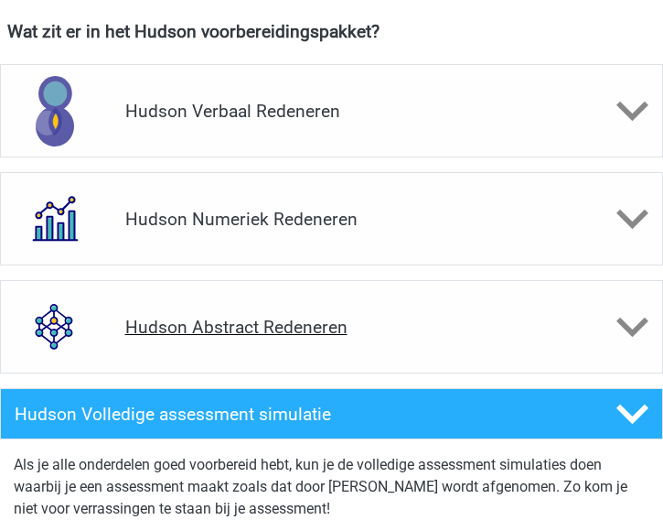 Image resolution: width=663 pixels, height=520 pixels. I want to click on a: Hudson Volledige assessment simulatie, so click(331, 414).